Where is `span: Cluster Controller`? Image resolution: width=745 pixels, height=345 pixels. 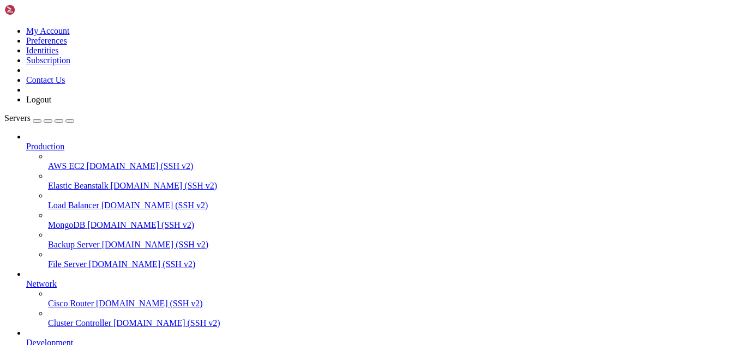 span: Cluster Controller is located at coordinates (80, 323).